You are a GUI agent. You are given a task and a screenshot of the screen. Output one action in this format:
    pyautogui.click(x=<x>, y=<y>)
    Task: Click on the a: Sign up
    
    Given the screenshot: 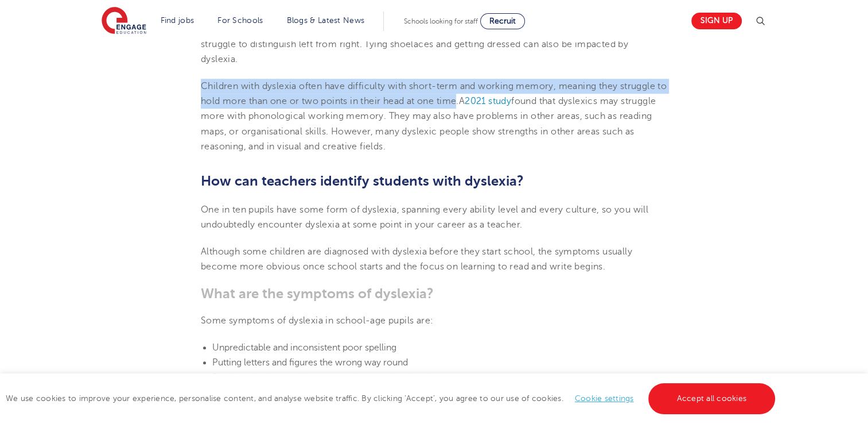 What is the action you would take?
    pyautogui.click(x=717, y=21)
    